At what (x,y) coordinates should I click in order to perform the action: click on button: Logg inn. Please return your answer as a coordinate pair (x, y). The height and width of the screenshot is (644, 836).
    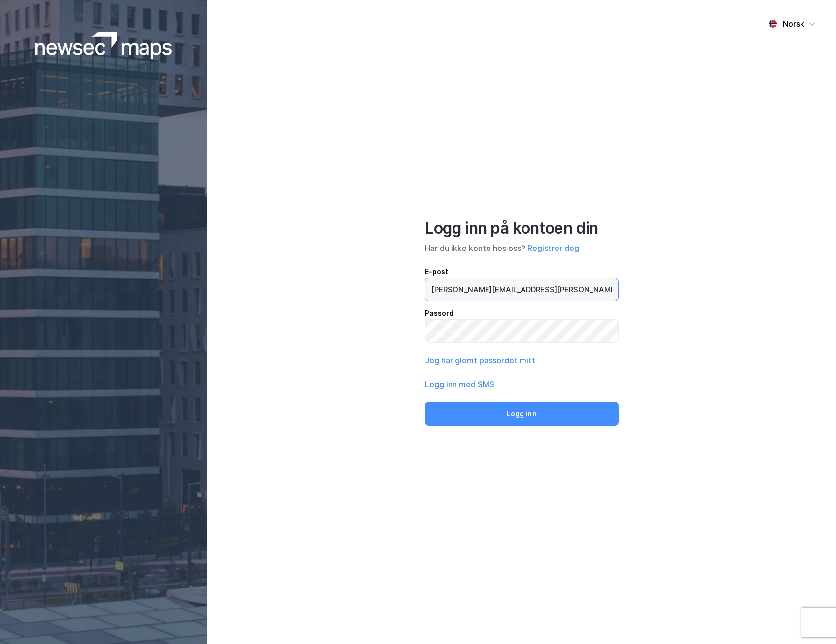
    Looking at the image, I should click on (521, 413).